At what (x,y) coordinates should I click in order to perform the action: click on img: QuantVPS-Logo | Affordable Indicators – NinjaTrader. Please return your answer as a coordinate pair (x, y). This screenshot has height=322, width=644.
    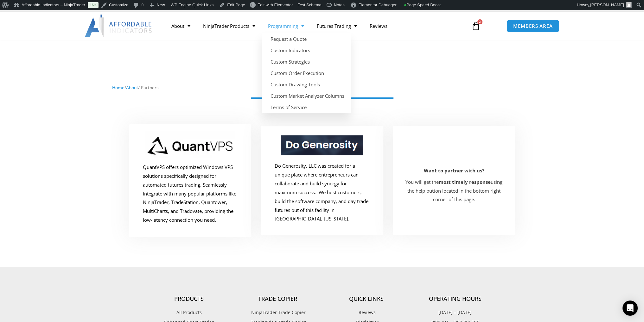
    Looking at the image, I should click on (190, 147).